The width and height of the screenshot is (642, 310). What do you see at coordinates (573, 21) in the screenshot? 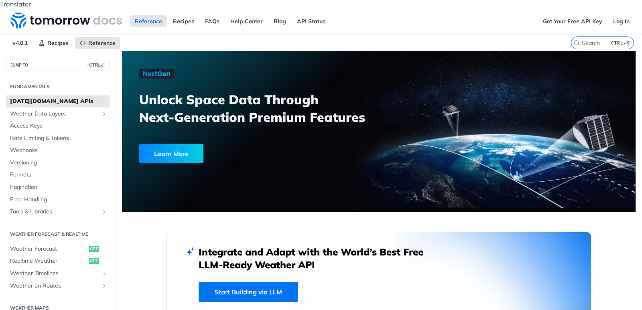
I see `a: Get Your Free API Key` at bounding box center [573, 21].